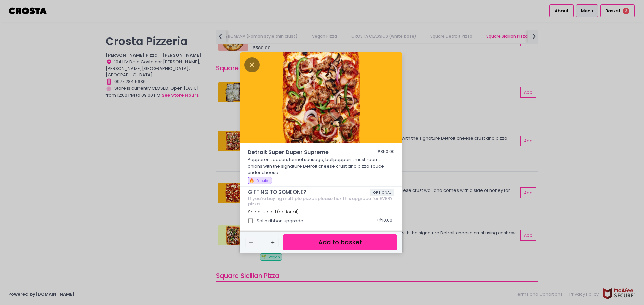  I want to click on div: ₱850.00, so click(386, 152).